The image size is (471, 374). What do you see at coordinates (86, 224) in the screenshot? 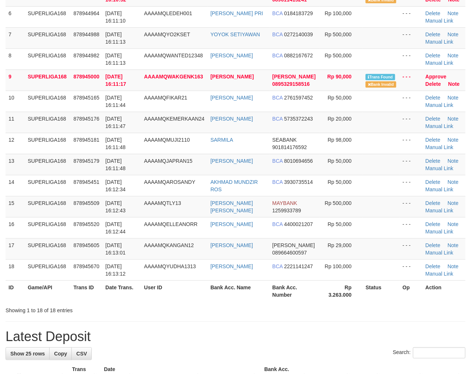
I see `span: 878945520` at bounding box center [86, 224].